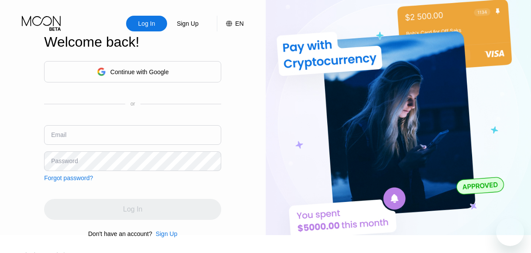 This screenshot has width=531, height=253. I want to click on div: Log In, so click(147, 24).